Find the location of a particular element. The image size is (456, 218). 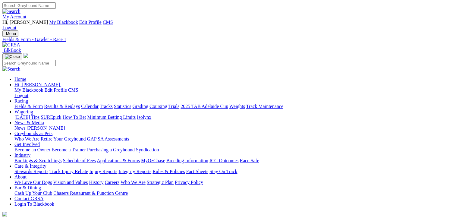

a: SUREpick is located at coordinates (51, 117).